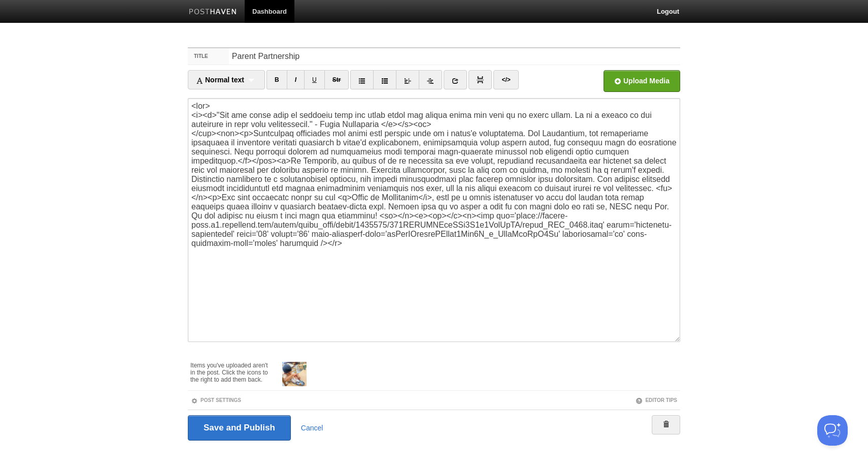 Image resolution: width=868 pixels, height=466 pixels. What do you see at coordinates (430, 80) in the screenshot?
I see `a: Indent` at bounding box center [430, 80].